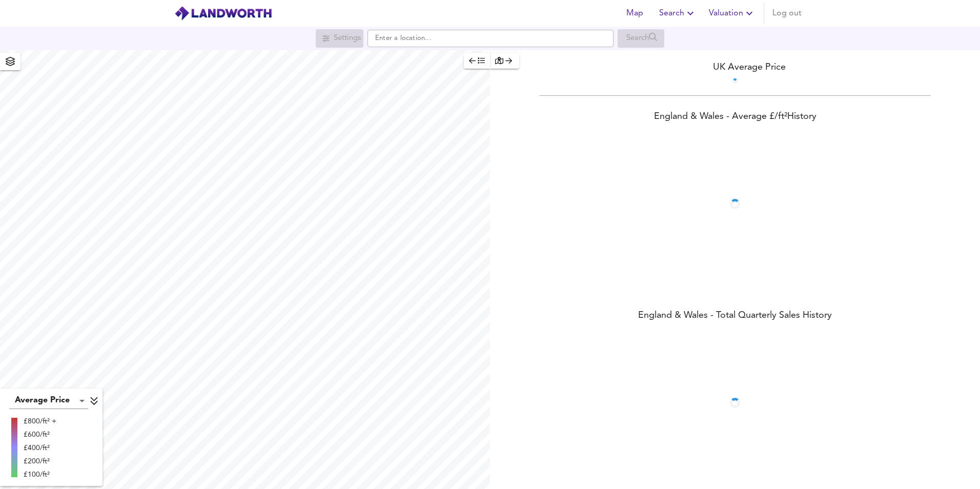  Describe the element at coordinates (678, 13) in the screenshot. I see `button: Search` at that location.